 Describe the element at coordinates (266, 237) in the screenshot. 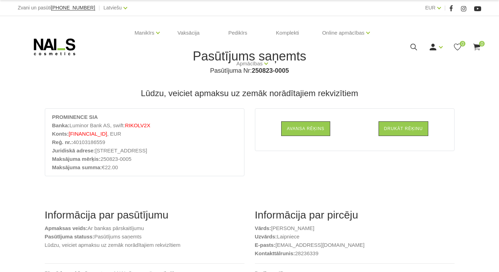

I see `b: Uzvārds:` at that location.